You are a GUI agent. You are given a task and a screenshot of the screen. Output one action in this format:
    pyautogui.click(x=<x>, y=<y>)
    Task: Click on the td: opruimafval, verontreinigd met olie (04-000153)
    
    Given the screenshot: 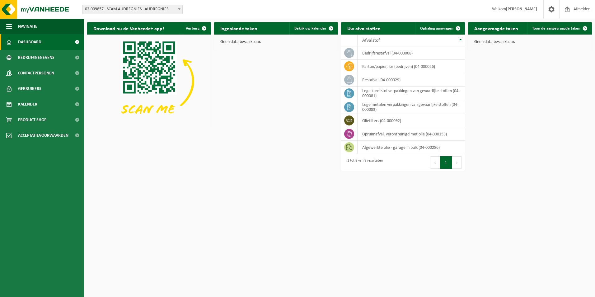 What is the action you would take?
    pyautogui.click(x=411, y=134)
    